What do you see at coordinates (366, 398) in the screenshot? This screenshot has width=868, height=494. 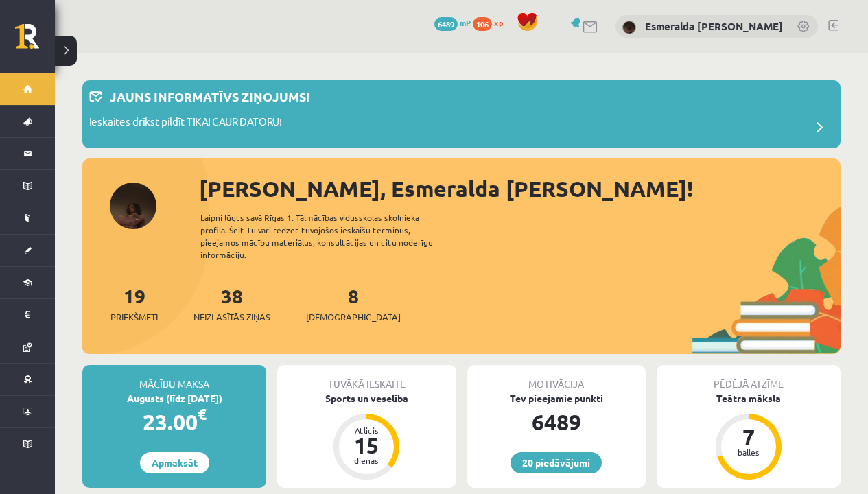 I see `div: Sports un veselība` at bounding box center [366, 398].